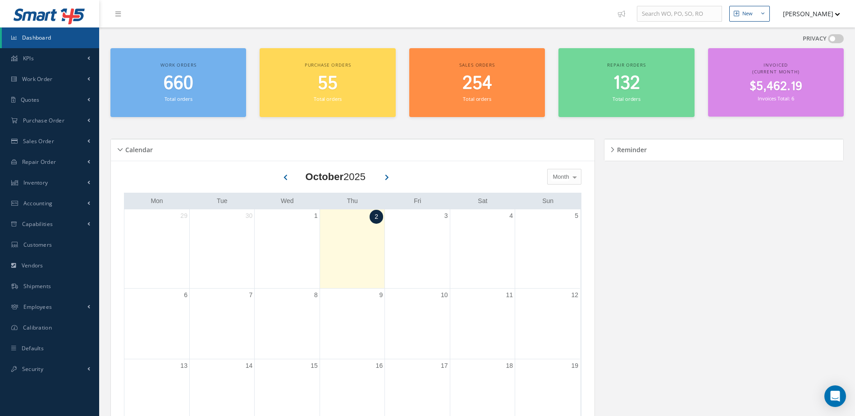 The image size is (855, 416). Describe the element at coordinates (38, 307) in the screenshot. I see `span: Employees` at that location.